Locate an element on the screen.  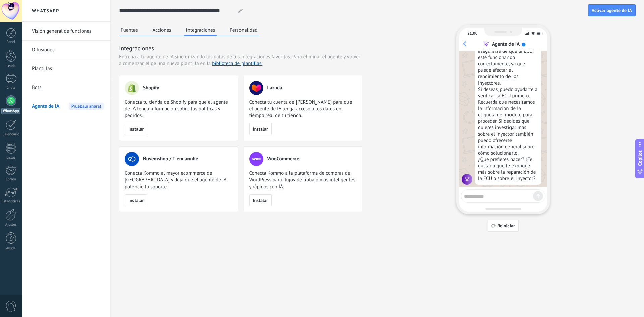
div: Chats is located at coordinates (11, 88).